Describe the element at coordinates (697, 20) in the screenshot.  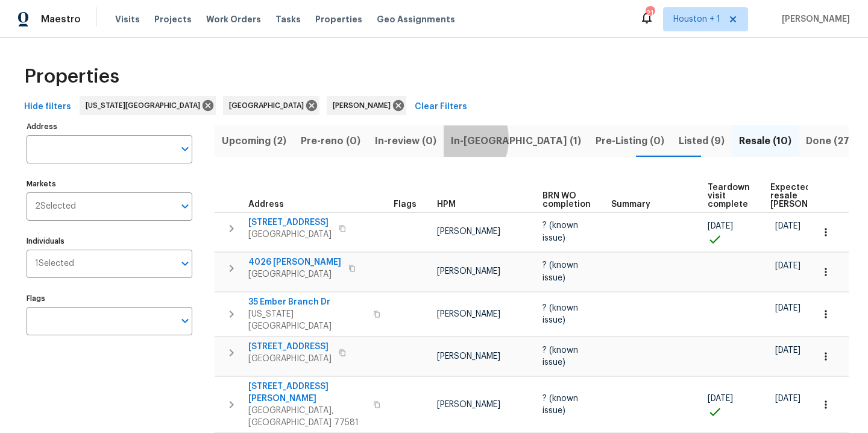
I see `span: Houston + 1` at that location.